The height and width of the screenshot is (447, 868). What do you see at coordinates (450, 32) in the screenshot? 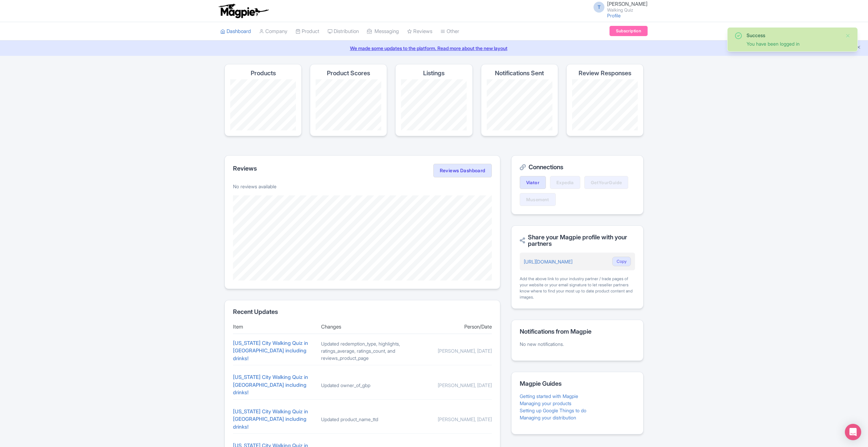
I see `a: Other` at bounding box center [450, 32].